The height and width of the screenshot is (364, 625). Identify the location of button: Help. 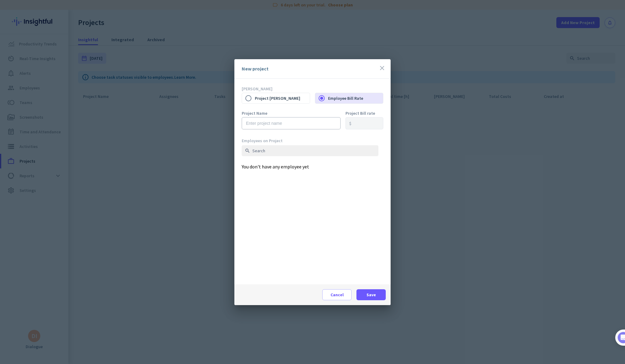
(76, 203).